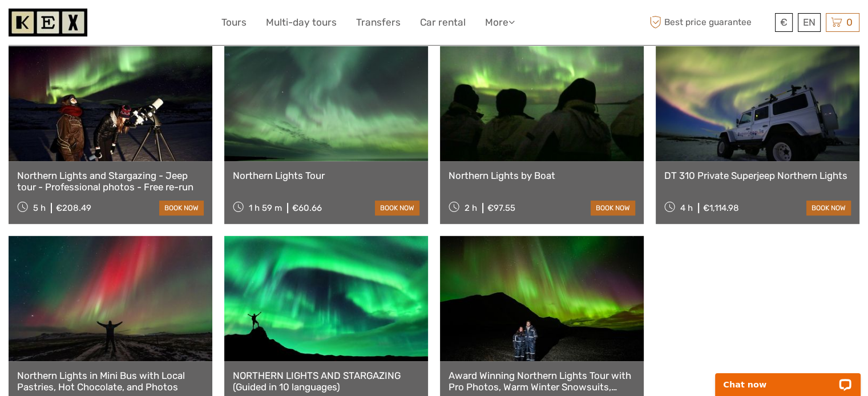  Describe the element at coordinates (757, 175) in the screenshot. I see `a: DT 310 Private Superjeep Northern Lights` at that location.